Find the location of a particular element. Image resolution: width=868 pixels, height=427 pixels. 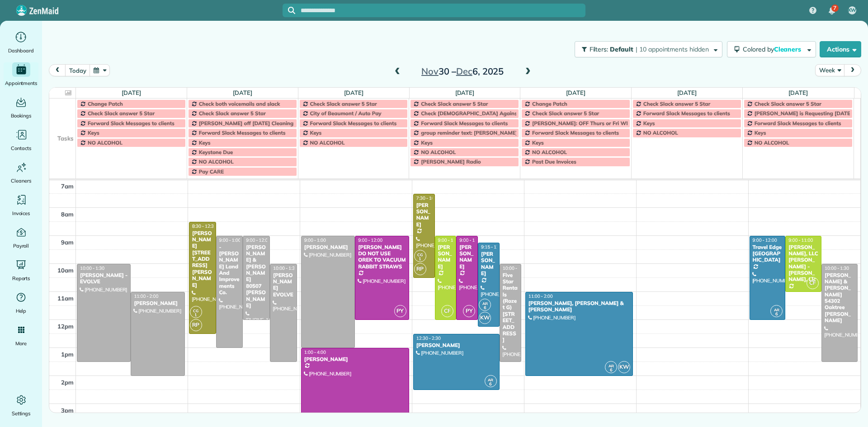

span: Appointments is located at coordinates (22, 83).